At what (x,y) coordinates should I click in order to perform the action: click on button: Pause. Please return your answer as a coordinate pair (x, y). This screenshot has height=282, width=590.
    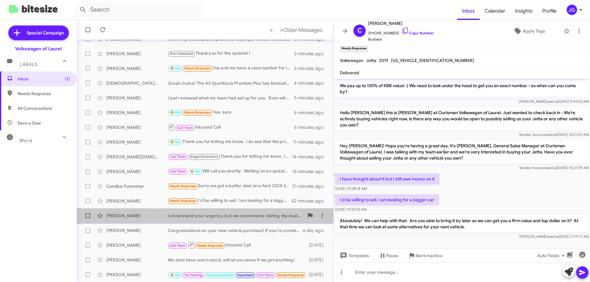
    Looking at the image, I should click on (388, 256).